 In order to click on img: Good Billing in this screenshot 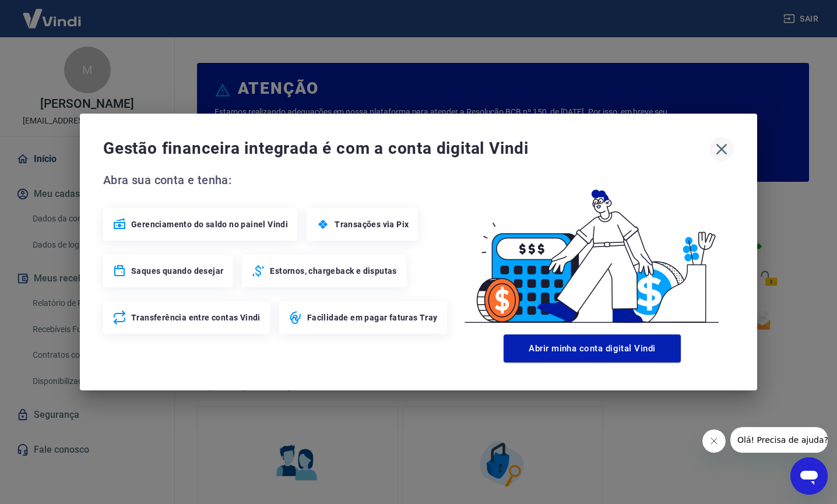, I will do `click(592, 250)`.